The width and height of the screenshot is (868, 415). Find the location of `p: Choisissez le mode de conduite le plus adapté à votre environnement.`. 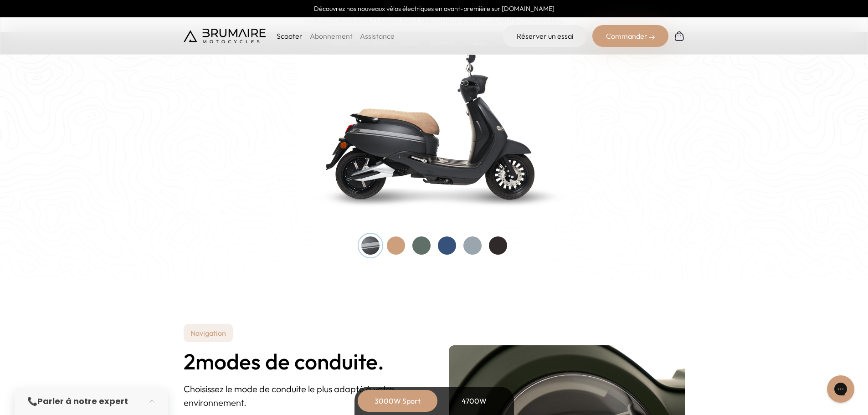

p: Choisissez le mode de conduite le plus adapté à votre environnement. is located at coordinates (302, 396).